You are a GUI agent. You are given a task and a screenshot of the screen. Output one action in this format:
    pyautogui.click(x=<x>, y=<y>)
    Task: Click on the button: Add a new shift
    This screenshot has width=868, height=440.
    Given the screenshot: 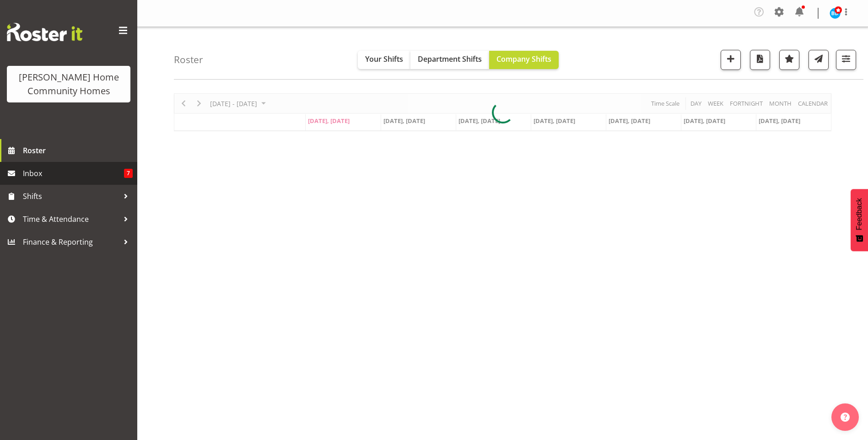 What is the action you would take?
    pyautogui.click(x=731, y=60)
    